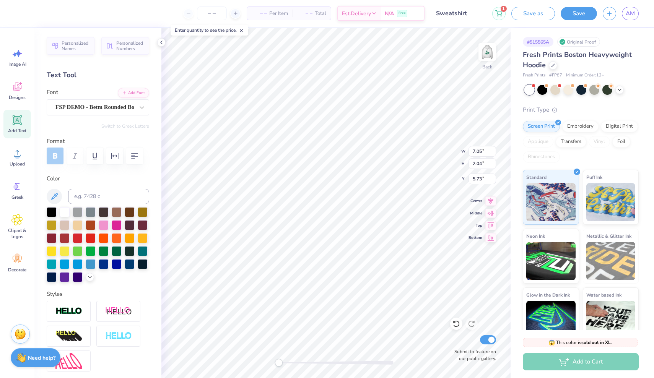 Image resolution: width=654 pixels, height=378 pixels. What do you see at coordinates (279, 363) in the screenshot?
I see `div: Accessibility label` at bounding box center [279, 363].